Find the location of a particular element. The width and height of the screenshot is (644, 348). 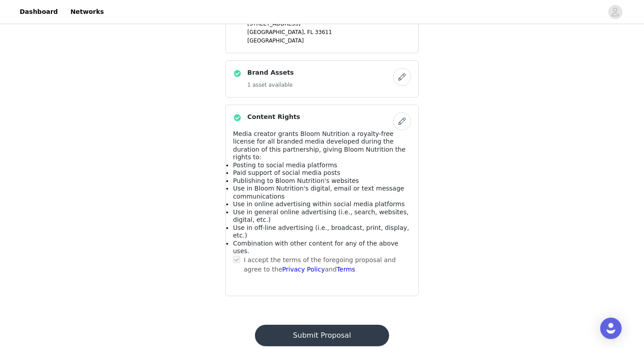

span: Use in general online advertising (i.e., search, websites, digital, etc.) is located at coordinates (321, 216).